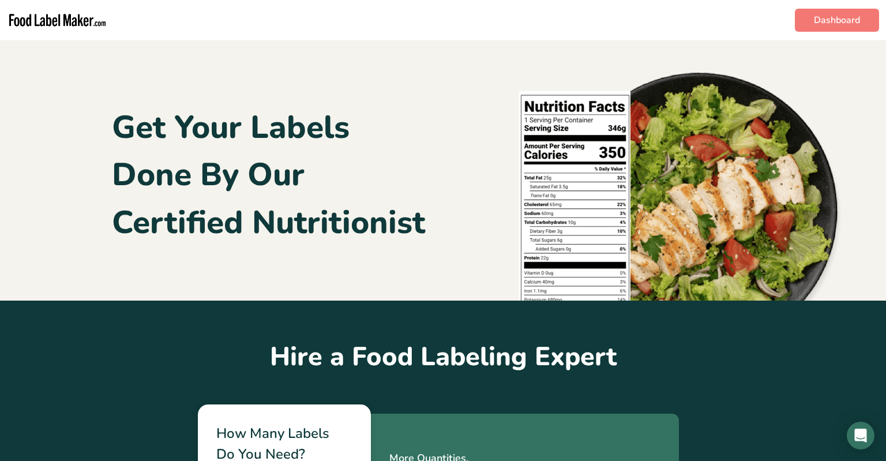 The height and width of the screenshot is (461, 886). What do you see at coordinates (860, 435) in the screenshot?
I see `div: Open Intercom Messenger` at bounding box center [860, 435].